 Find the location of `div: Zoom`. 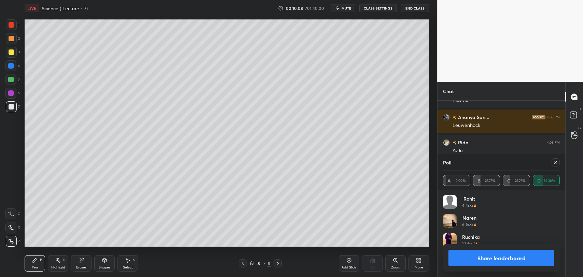

div: Zoom is located at coordinates (396, 268).